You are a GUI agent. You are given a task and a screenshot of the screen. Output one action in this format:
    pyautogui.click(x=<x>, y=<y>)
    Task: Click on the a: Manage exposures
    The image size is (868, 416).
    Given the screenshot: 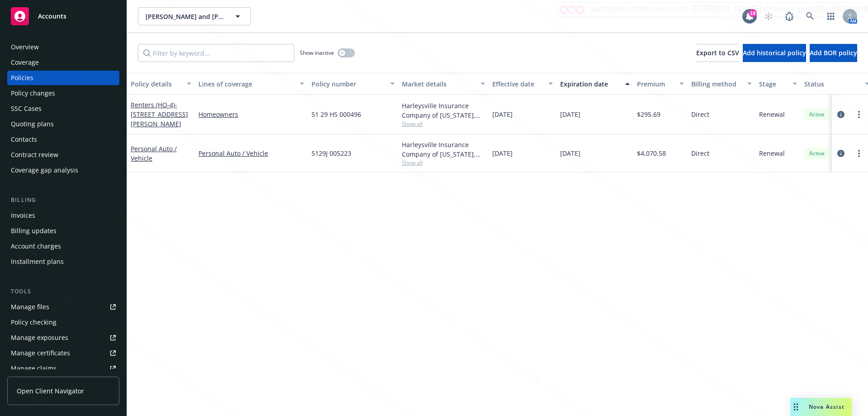 What is the action you would take?
    pyautogui.click(x=64, y=337)
    